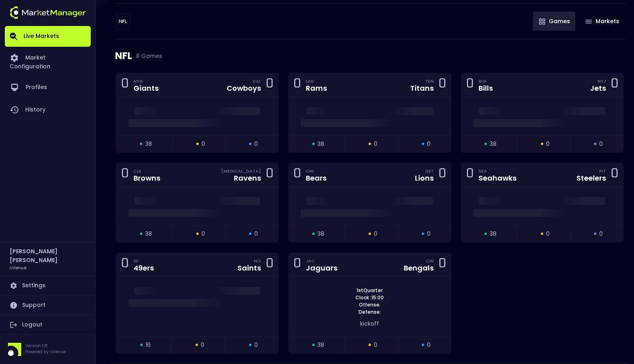 The image size is (634, 364). What do you see at coordinates (48, 325) in the screenshot?
I see `a: Logout` at bounding box center [48, 325].